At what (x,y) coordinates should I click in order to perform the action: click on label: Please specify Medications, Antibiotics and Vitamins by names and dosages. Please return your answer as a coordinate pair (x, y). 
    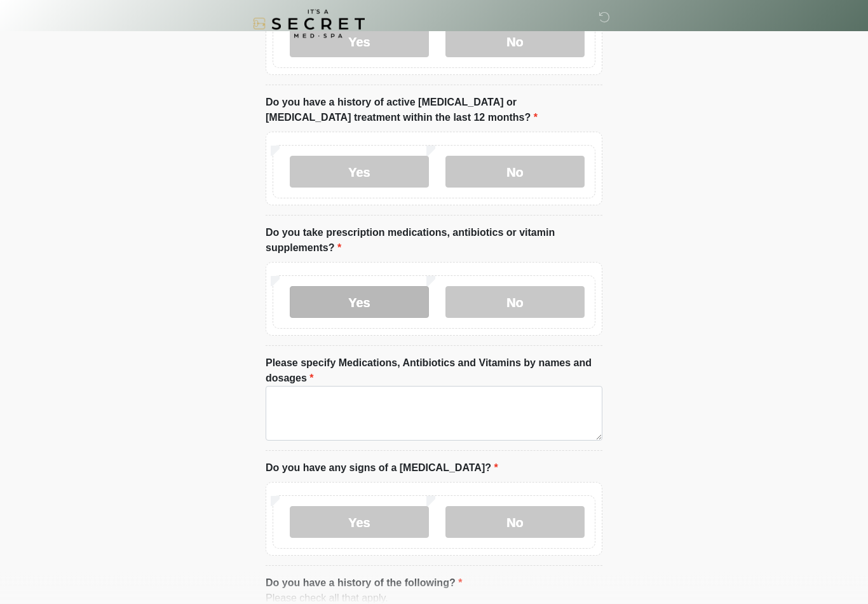
    Looking at the image, I should click on (434, 371).